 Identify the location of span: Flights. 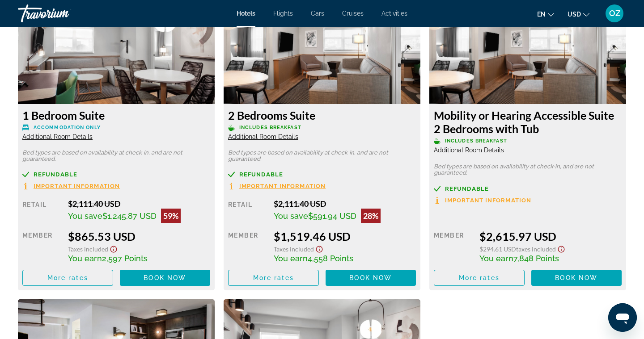
(283, 14).